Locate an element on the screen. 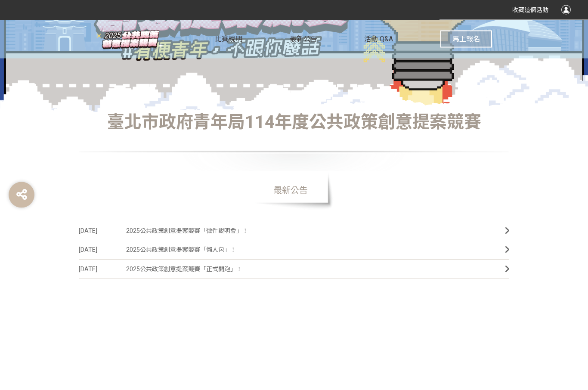 The width and height of the screenshot is (588, 390). span: 活動 Q&A is located at coordinates (379, 39).